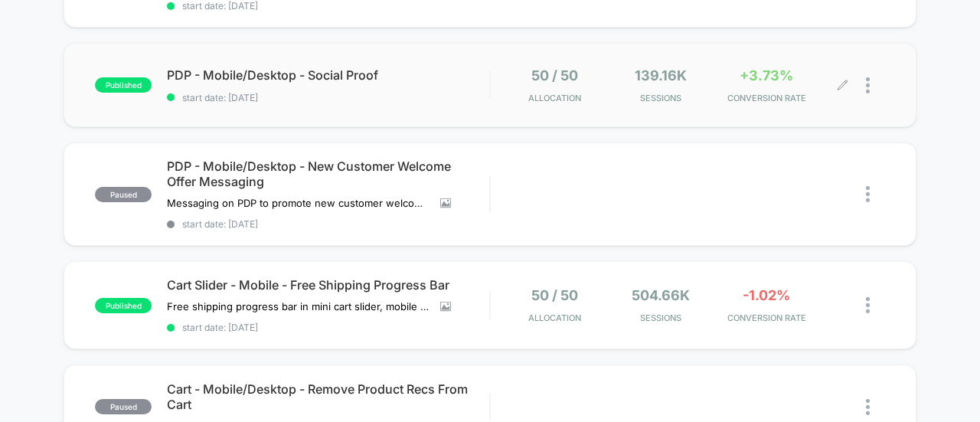 Image resolution: width=980 pixels, height=422 pixels. What do you see at coordinates (327, 173) in the screenshot?
I see `span: PDP - Mobile/Desktop - New Customer Welcome Offer Messaging` at bounding box center [327, 173].